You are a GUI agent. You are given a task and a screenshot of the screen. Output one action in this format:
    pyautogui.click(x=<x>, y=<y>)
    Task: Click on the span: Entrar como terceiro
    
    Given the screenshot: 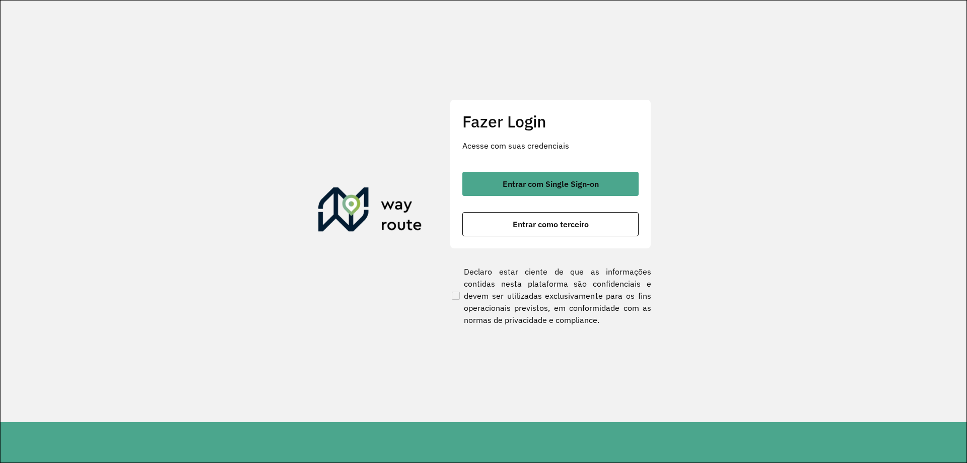 What is the action you would take?
    pyautogui.click(x=550, y=224)
    